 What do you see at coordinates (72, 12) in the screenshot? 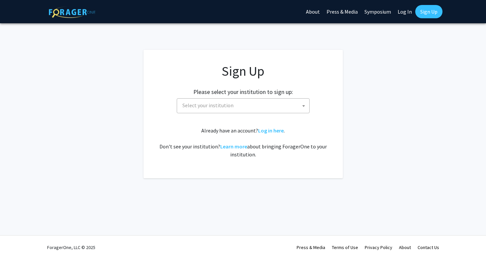
I see `img: ForagerOne Logo` at bounding box center [72, 12].